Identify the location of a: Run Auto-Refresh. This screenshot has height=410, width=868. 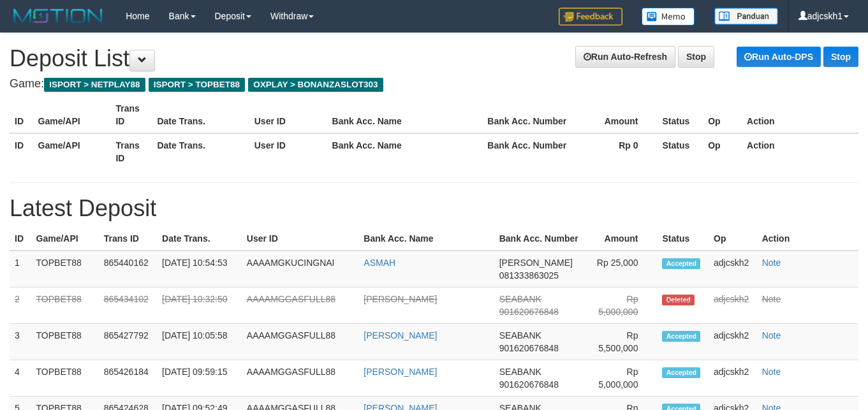
(625, 57).